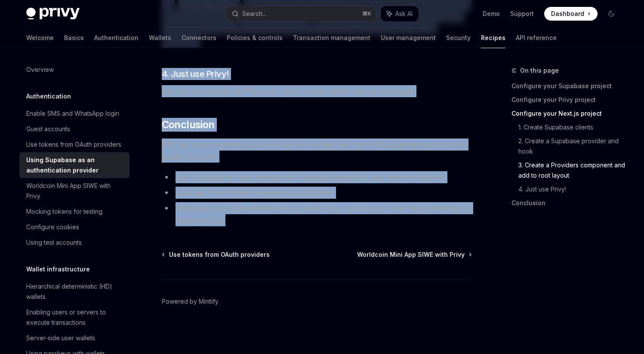 Image resolution: width=644 pixels, height=354 pixels. Describe the element at coordinates (572, 147) in the screenshot. I see `a: 2. Create a Supabase provider and hook` at that location.